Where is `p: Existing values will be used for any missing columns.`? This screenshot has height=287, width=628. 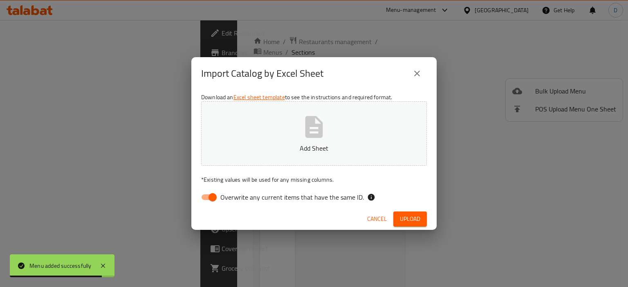 p: Existing values will be used for any missing columns. is located at coordinates (314, 180).